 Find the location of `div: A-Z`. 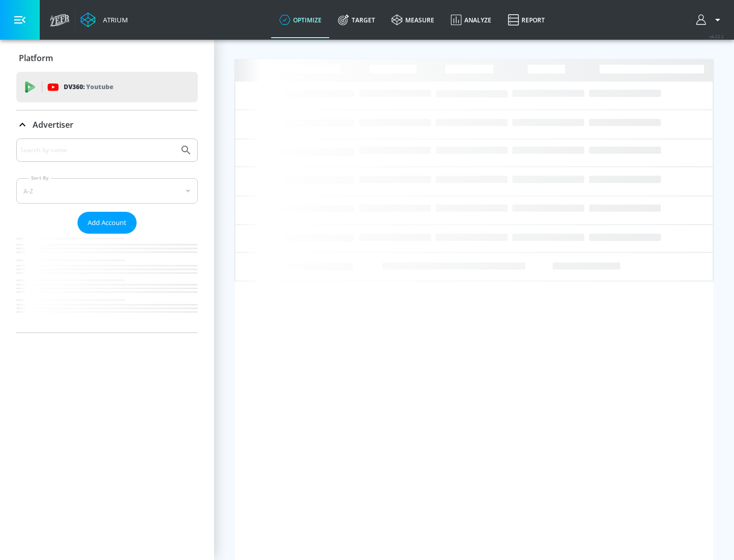

div: A-Z is located at coordinates (107, 191).